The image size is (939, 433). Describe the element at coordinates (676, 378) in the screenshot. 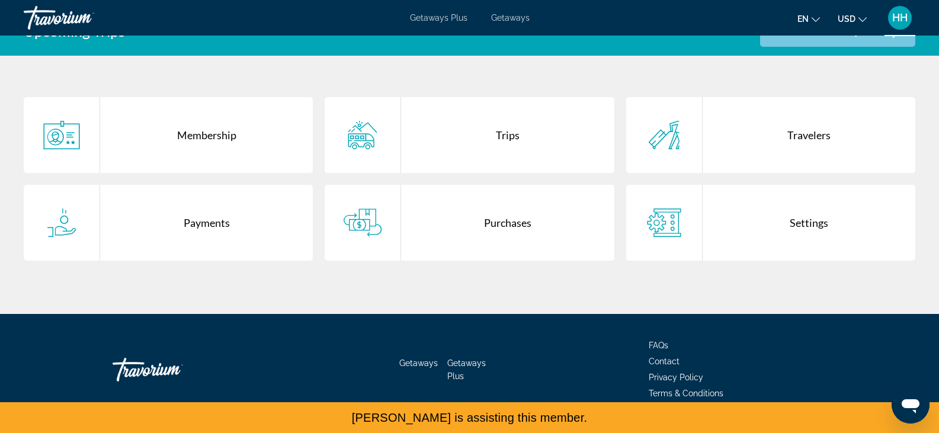

I see `a: Privacy Policy` at that location.